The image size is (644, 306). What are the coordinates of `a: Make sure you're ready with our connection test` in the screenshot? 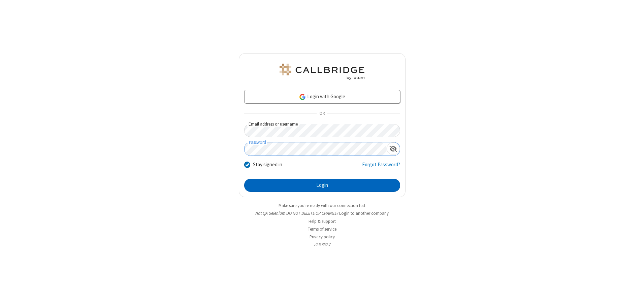 It's located at (322, 206).